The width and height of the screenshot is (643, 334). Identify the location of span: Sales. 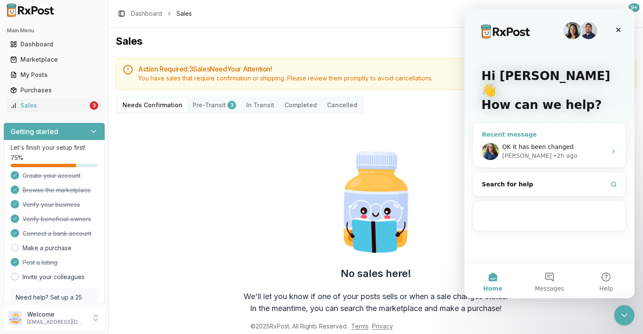
(184, 14).